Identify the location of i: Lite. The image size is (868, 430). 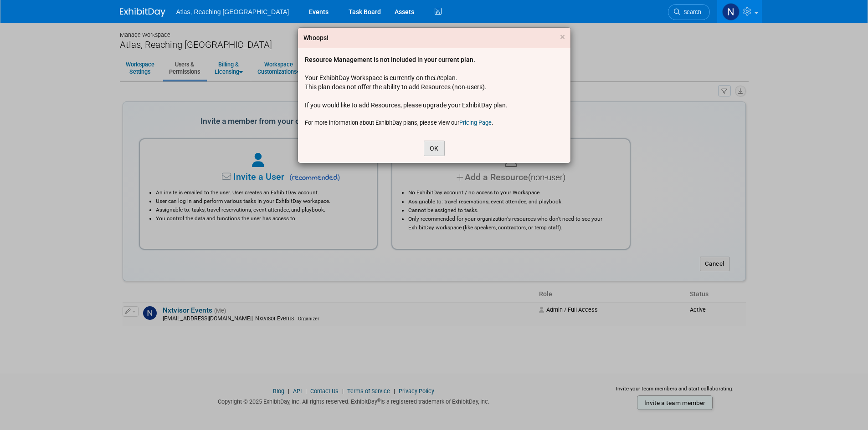
(438, 78).